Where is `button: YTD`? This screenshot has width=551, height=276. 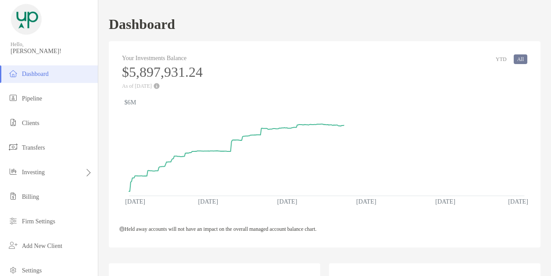
button: YTD is located at coordinates (501, 59).